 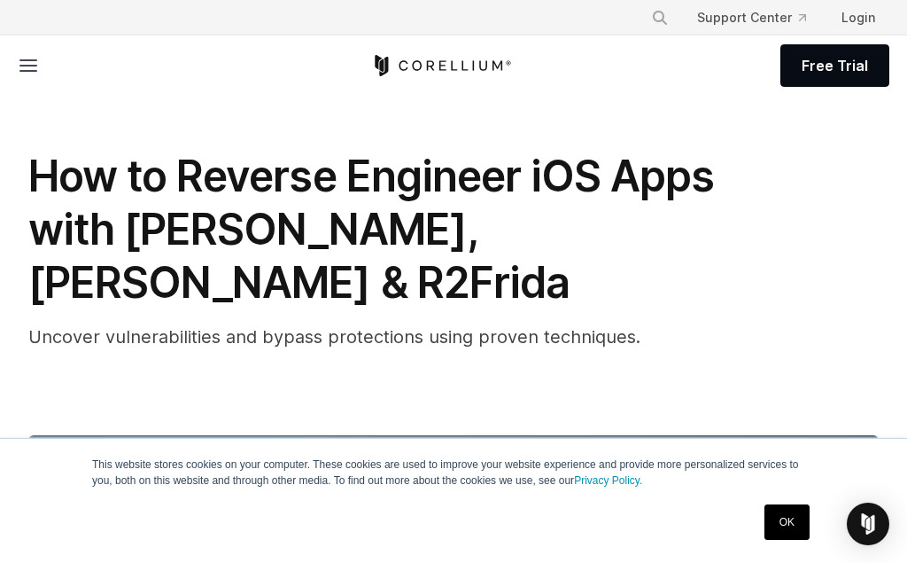 What do you see at coordinates (454, 472) in the screenshot?
I see `p: This website stores cookies on your computer. These cookies are used to improve your website expe...` at bounding box center [454, 472].